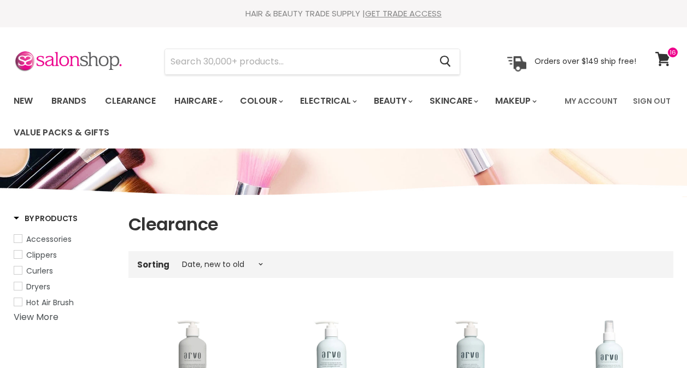  Describe the element at coordinates (39, 271) in the screenshot. I see `span: Curlers` at that location.